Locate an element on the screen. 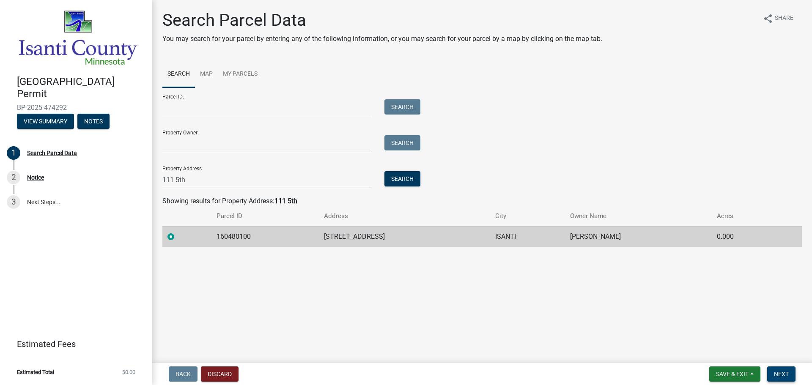 The image size is (812, 385). button: Back is located at coordinates (183, 374).